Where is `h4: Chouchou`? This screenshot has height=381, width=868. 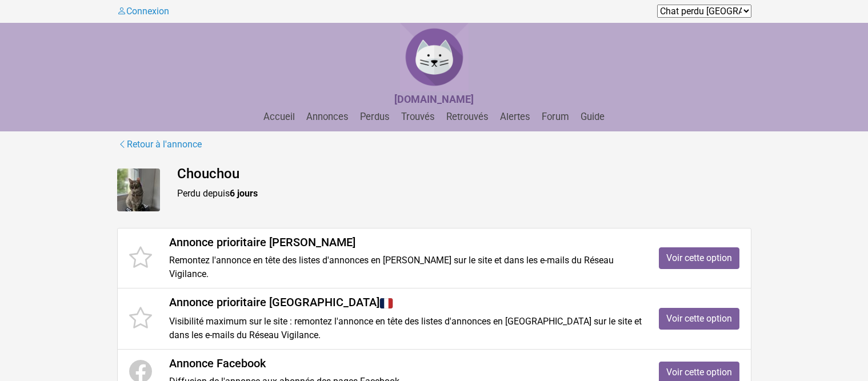 h4: Chouchou is located at coordinates (464, 174).